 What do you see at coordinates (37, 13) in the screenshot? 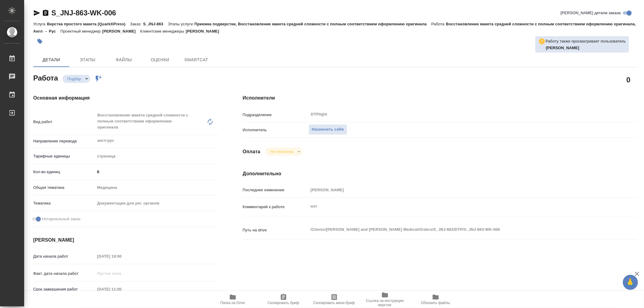
I see `button: Скопировать ссылку для ЯМессенджера` at bounding box center [37, 13].